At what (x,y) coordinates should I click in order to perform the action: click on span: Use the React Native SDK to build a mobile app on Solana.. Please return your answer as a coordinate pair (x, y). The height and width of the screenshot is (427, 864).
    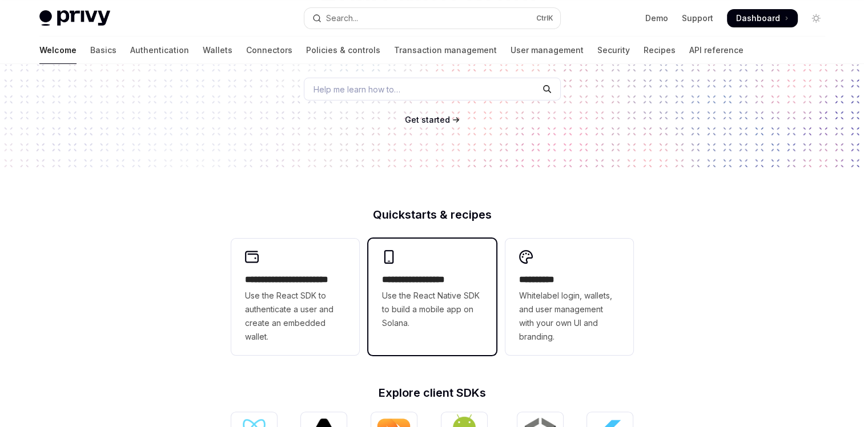
    Looking at the image, I should click on (432, 310).